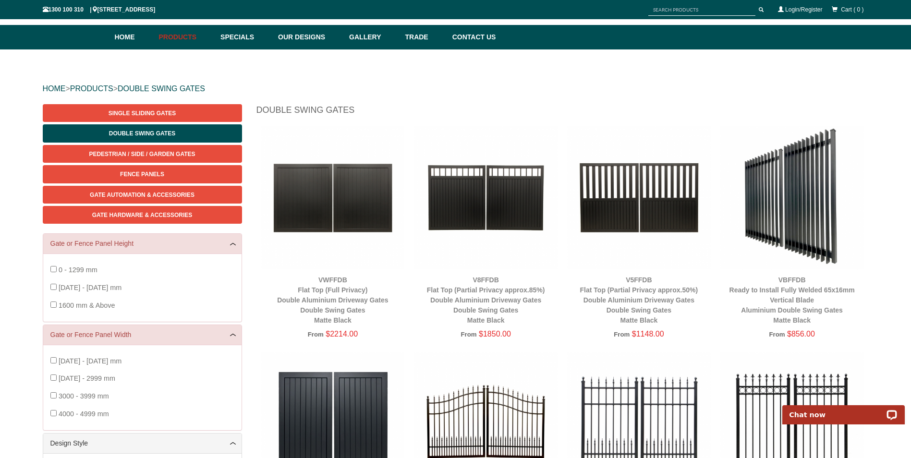 The height and width of the screenshot is (458, 911). I want to click on a: Our Designs, so click(309, 37).